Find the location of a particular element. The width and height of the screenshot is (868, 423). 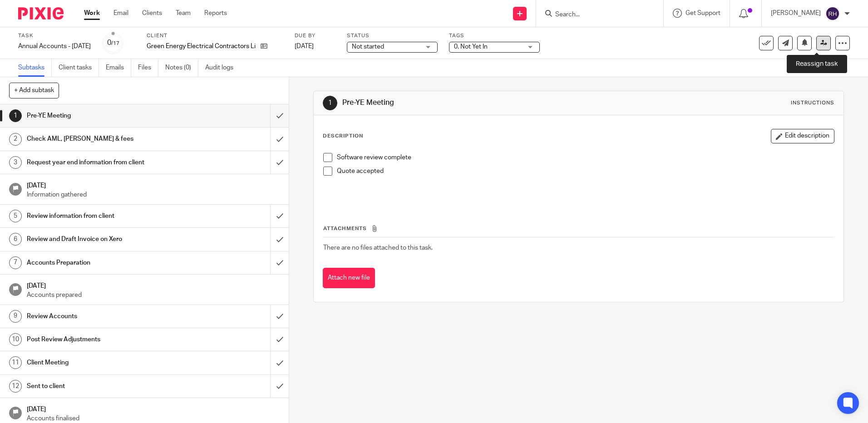

div: 9 is located at coordinates (16, 316).